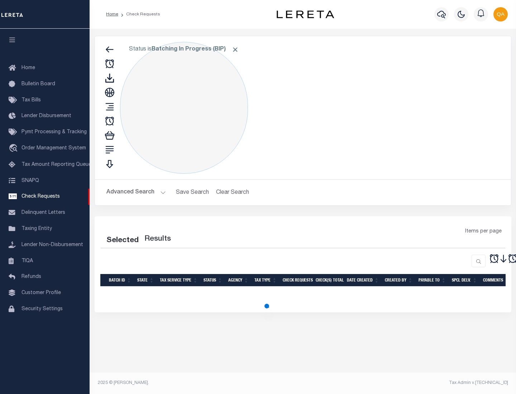  Describe the element at coordinates (41, 293) in the screenshot. I see `span: Customer Profile` at that location.